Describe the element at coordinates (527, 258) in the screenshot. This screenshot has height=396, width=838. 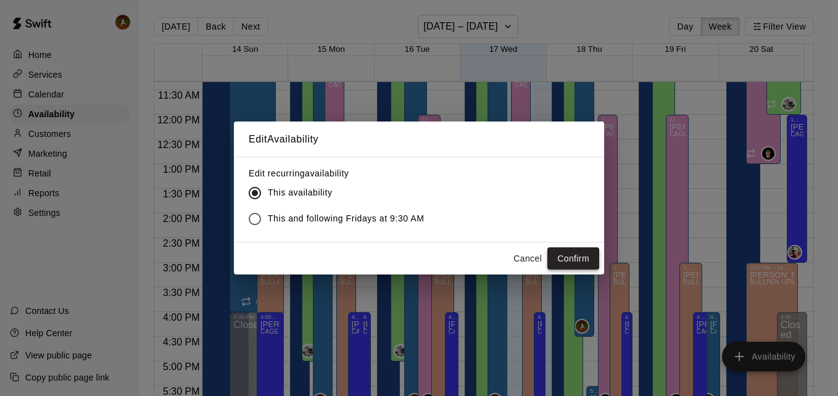
I see `button: Cancel` at that location.